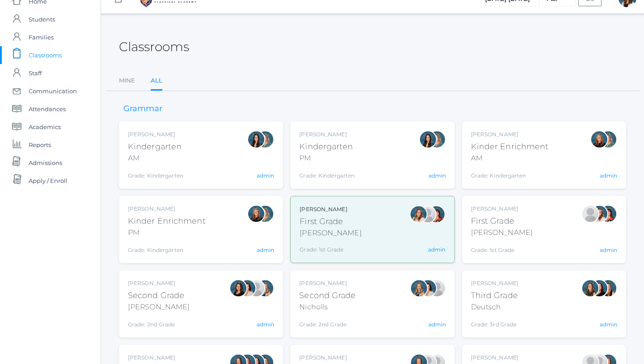 The height and width of the screenshot is (364, 644). What do you see at coordinates (39, 145) in the screenshot?
I see `span: Reports` at bounding box center [39, 145].